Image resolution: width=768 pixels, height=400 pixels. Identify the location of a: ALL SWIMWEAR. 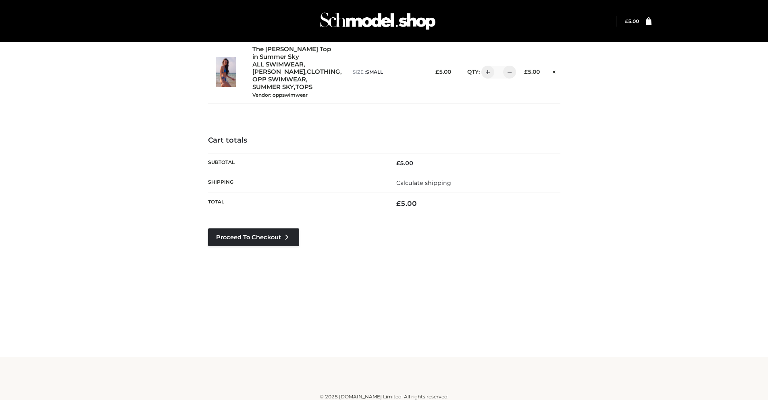
(278, 64).